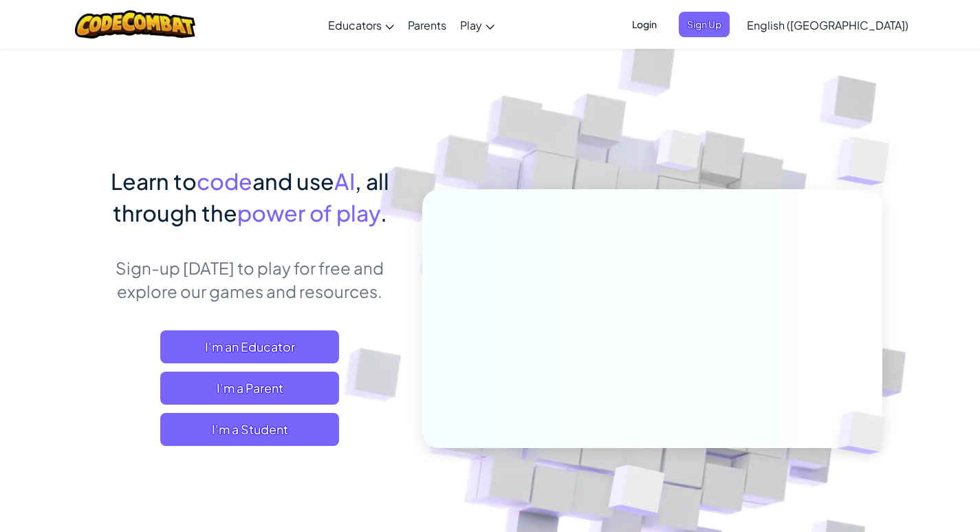  I want to click on span: Login, so click(645, 24).